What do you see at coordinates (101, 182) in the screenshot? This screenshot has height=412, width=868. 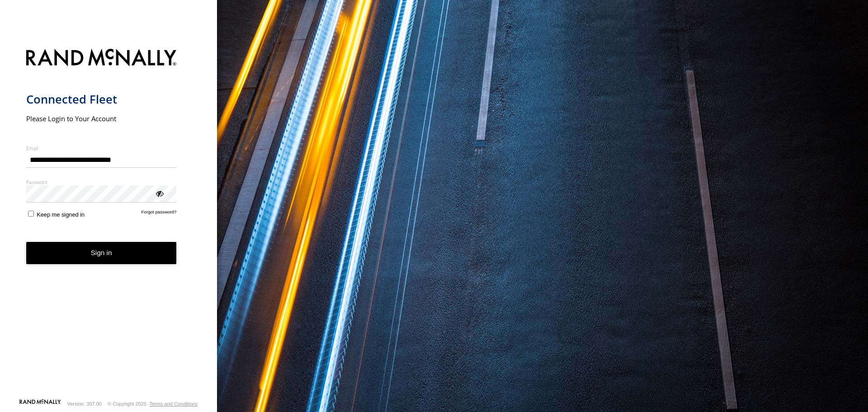 I see `label: Password` at bounding box center [101, 182].